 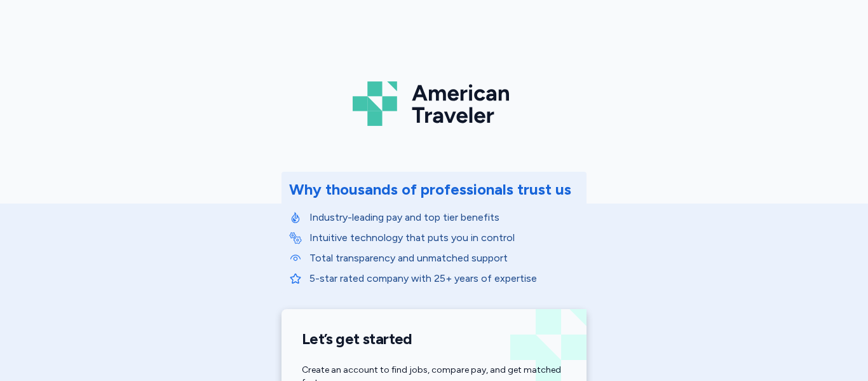 I want to click on p: Industry-leading pay and top tier benefits, so click(x=444, y=217).